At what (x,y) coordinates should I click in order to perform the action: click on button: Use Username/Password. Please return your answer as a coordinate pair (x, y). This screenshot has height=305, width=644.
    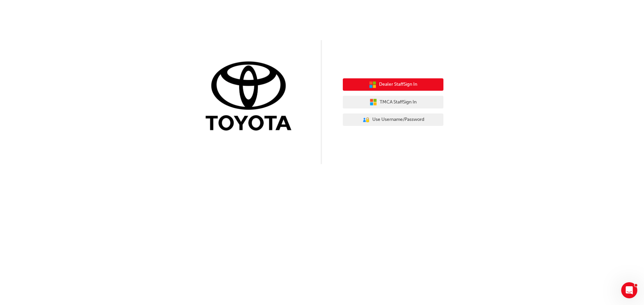
    Looking at the image, I should click on (393, 120).